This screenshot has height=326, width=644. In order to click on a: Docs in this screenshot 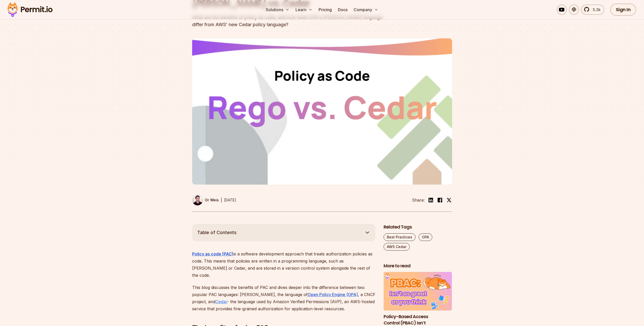, I will do `click(343, 10)`.